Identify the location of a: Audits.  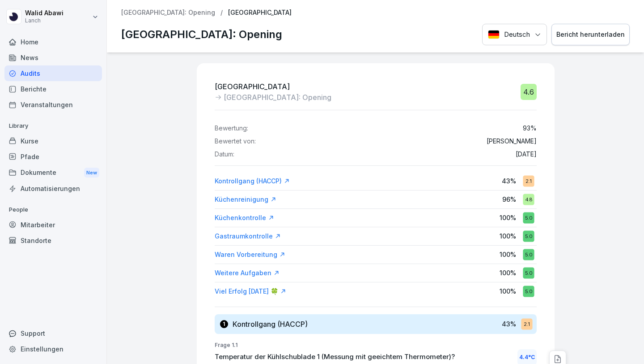
(53, 73).